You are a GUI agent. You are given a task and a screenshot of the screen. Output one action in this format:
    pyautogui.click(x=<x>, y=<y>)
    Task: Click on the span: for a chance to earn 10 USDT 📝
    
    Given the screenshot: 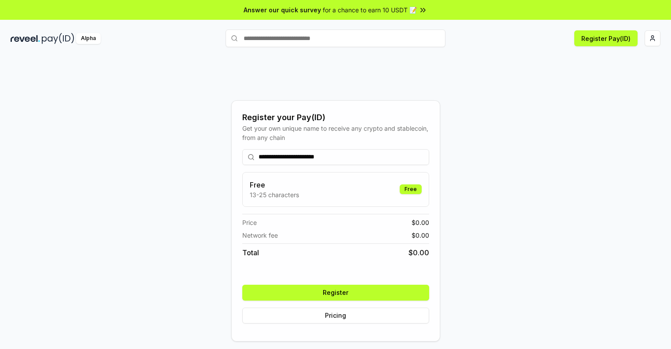 What is the action you would take?
    pyautogui.click(x=370, y=10)
    